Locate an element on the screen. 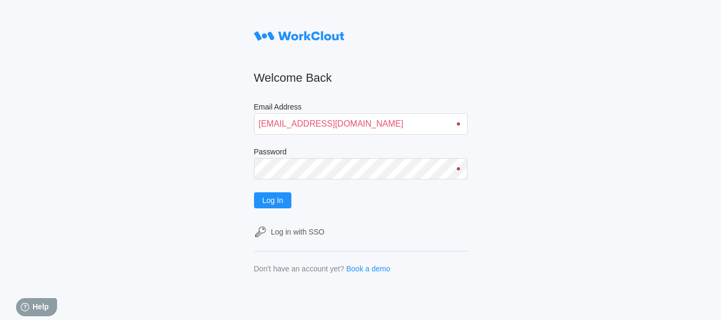 The width and height of the screenshot is (721, 320). div: Book a demo is located at coordinates (368, 269).